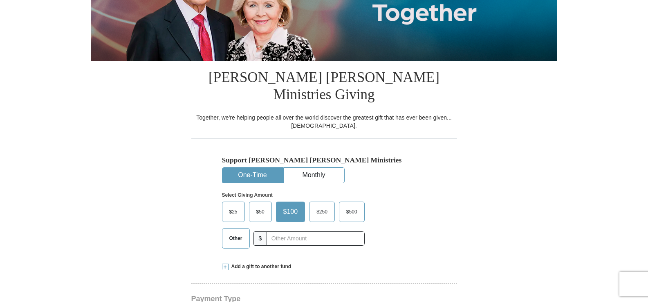 The height and width of the screenshot is (302, 648). Describe the element at coordinates (322, 212) in the screenshot. I see `span: $250` at that location.